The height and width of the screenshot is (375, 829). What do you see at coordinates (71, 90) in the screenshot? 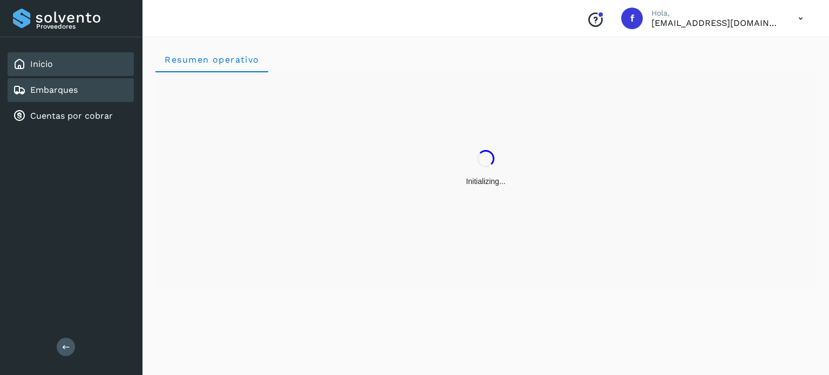
I see `div: Embarques` at bounding box center [71, 90].